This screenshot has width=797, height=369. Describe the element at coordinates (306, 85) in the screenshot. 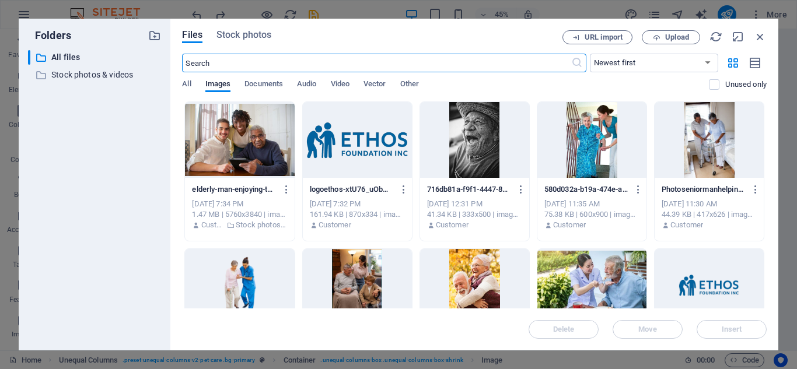

I see `span: Audio` at that location.